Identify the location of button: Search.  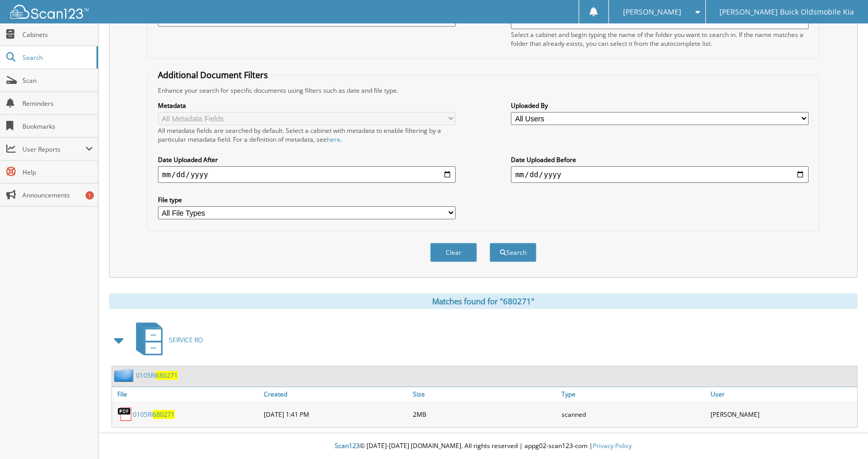
(513, 252).